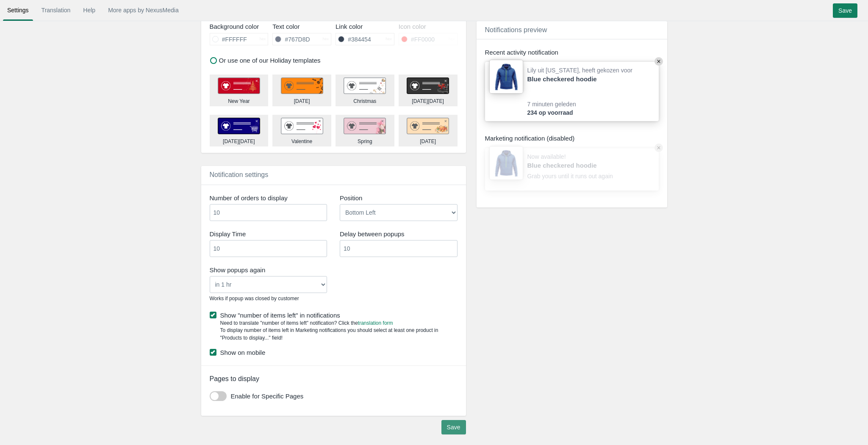 Image resolution: width=868 pixels, height=445 pixels. What do you see at coordinates (265, 60) in the screenshot?
I see `label: Or use one of our Holiday templates` at bounding box center [265, 60].